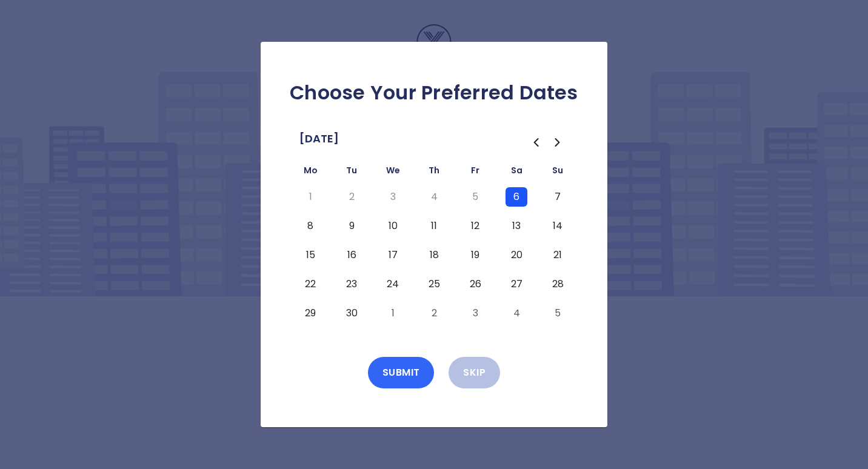 The width and height of the screenshot is (868, 469). Describe the element at coordinates (392, 197) in the screenshot. I see `button: Wednesday, September 3rd, 2025` at that location.